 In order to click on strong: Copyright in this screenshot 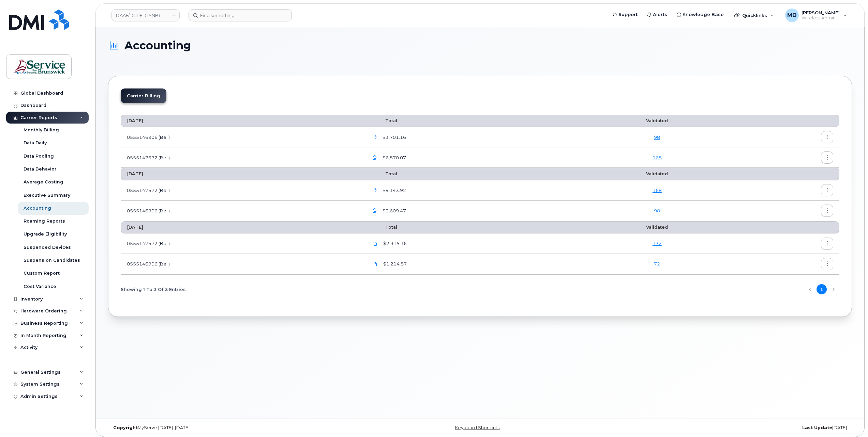, I will do `click(126, 427)`.